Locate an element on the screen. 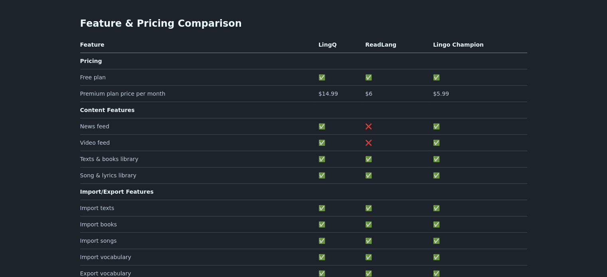 This screenshot has height=277, width=607. td: Video feed is located at coordinates (198, 142).